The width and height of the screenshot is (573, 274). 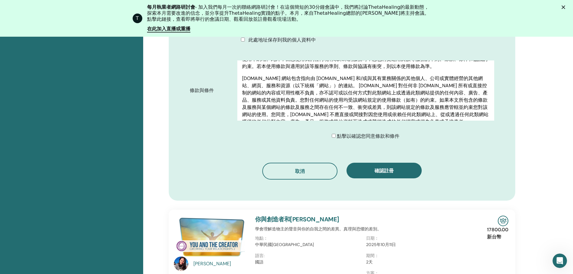 What do you see at coordinates (503, 221) in the screenshot?
I see `img: 現場研討會` at bounding box center [503, 221].